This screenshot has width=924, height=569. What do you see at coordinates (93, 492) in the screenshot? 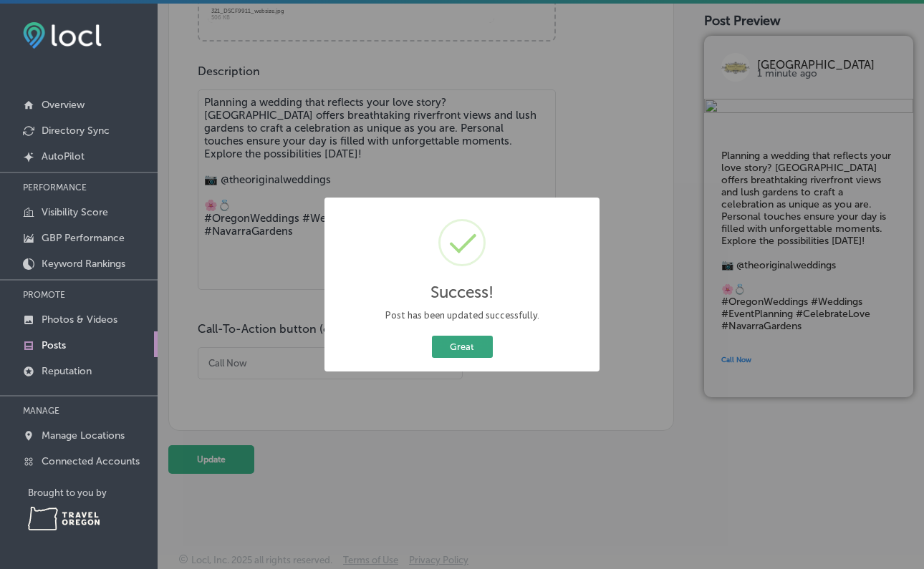
I see `p: Brought to you by` at bounding box center [93, 492].